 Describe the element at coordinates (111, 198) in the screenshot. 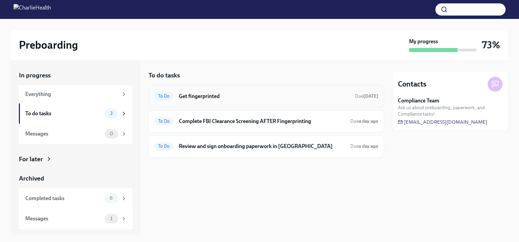

I see `span: 8` at that location.